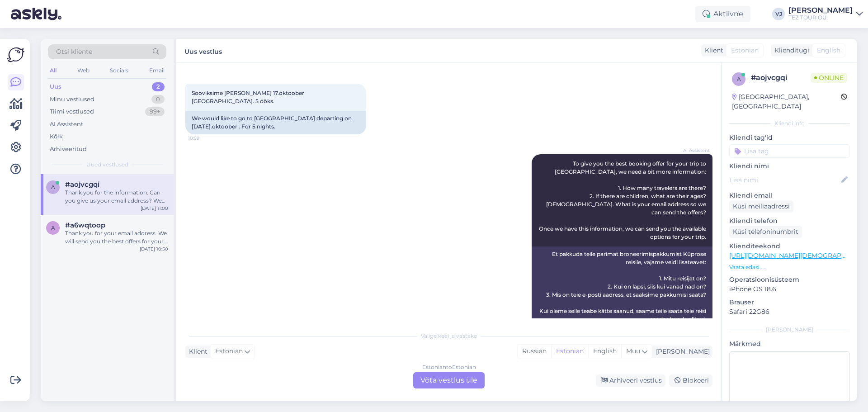 The image size is (868, 412). I want to click on span: Otsi kliente, so click(74, 51).